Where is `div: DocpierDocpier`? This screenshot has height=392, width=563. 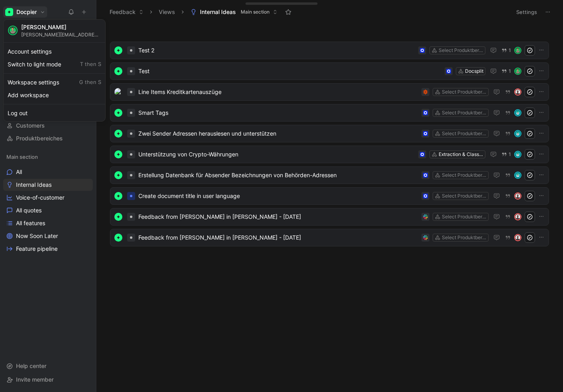 div: DocpierDocpier is located at coordinates (54, 70).